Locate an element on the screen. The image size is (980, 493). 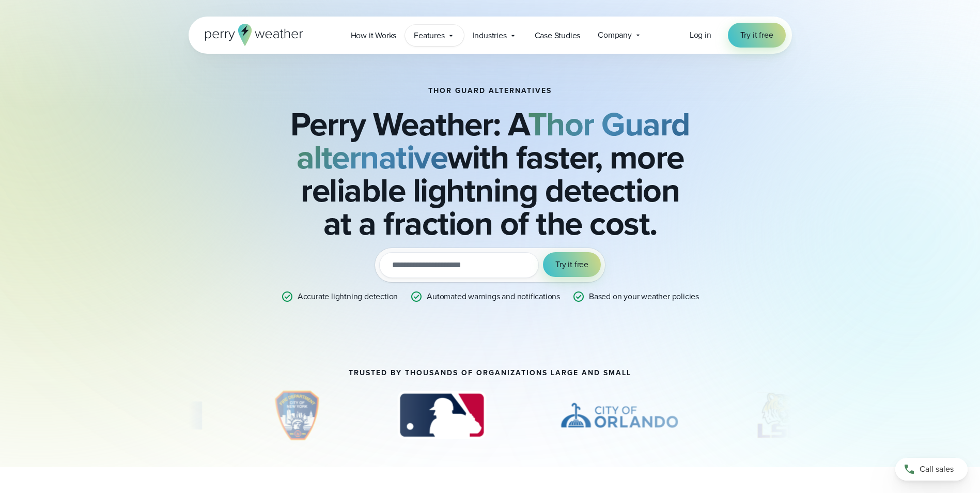
h2: Perry Weather: A with faster, more reliable lightning detection at a fraction of the cost. is located at coordinates (490, 174).